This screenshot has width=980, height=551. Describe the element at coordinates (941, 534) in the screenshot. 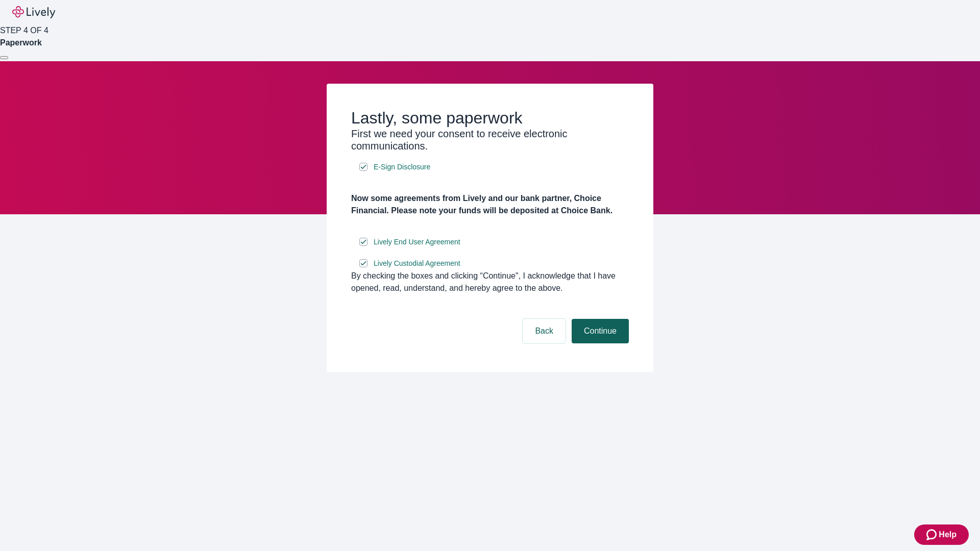

I see `button: Zendesk support iconHelp` at that location.